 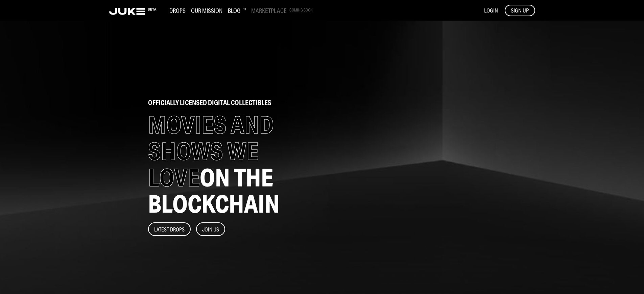 I want to click on button: Join Us, so click(x=210, y=229).